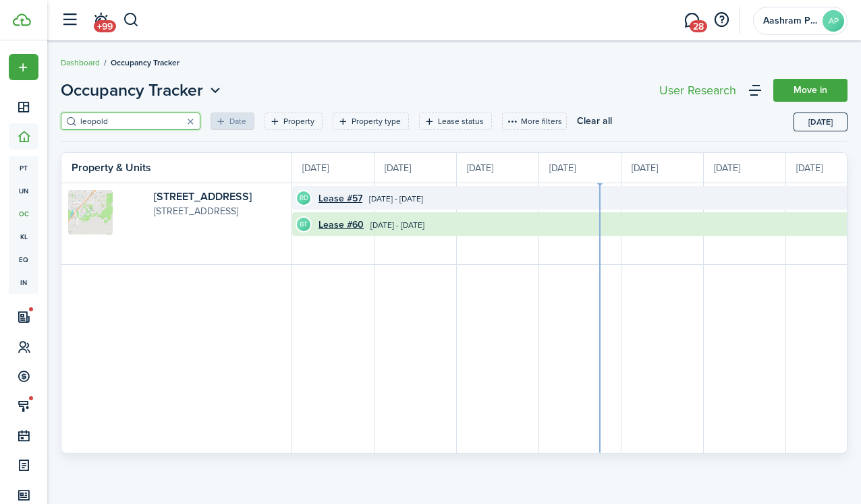 This screenshot has width=861, height=504. Describe the element at coordinates (142, 90) in the screenshot. I see `button: Occupancy Tracker` at that location.